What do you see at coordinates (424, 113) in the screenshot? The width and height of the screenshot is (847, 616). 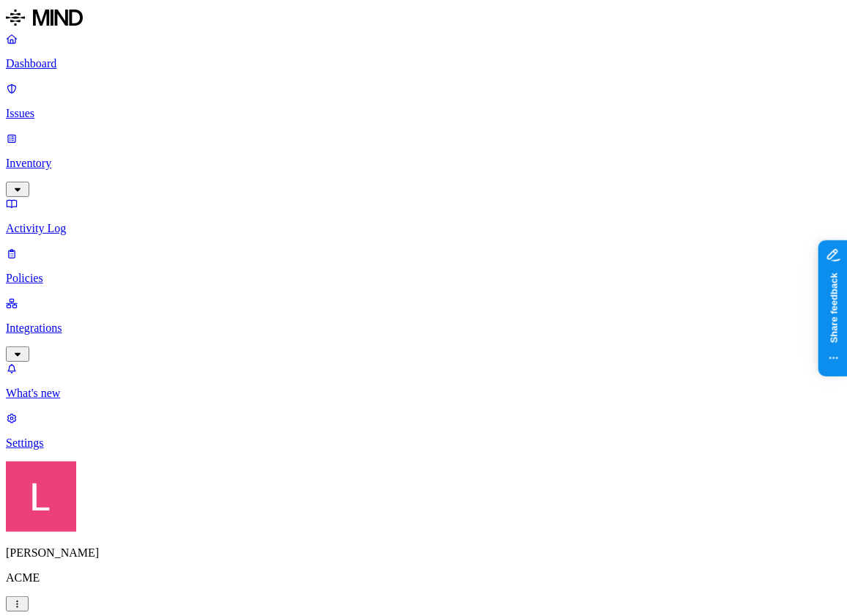 I see `p: Issues` at bounding box center [424, 113].